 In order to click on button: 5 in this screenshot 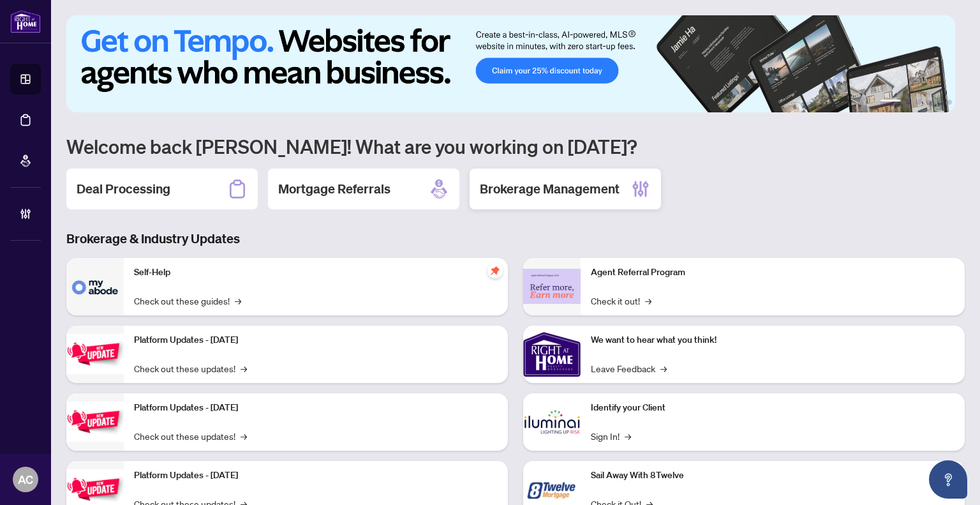, I will do `click(939, 102)`.